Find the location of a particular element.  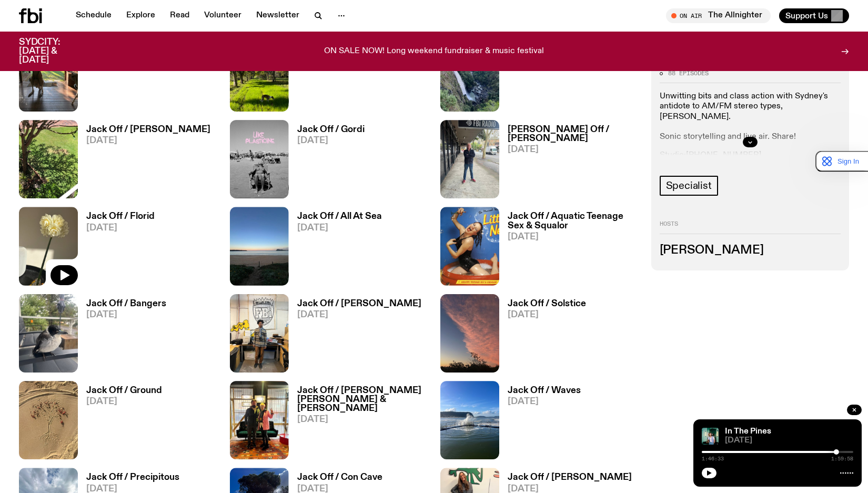

h3: Jack Off / Aquatic Teenage Sex & Squalor is located at coordinates (573, 221).